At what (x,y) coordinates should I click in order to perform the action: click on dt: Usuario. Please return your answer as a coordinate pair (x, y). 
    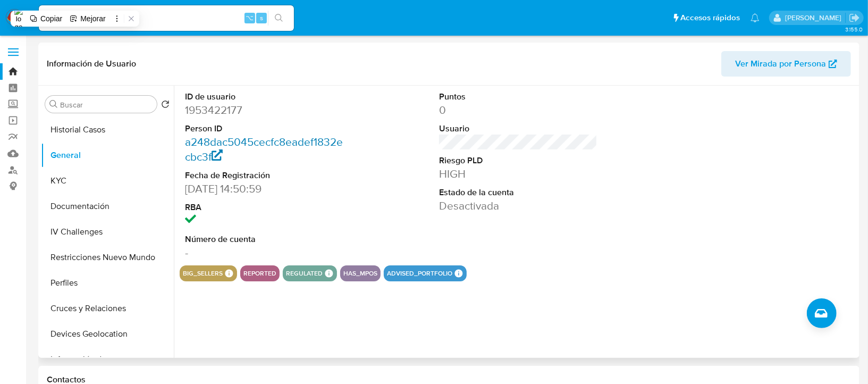
    Looking at the image, I should click on (518, 128).